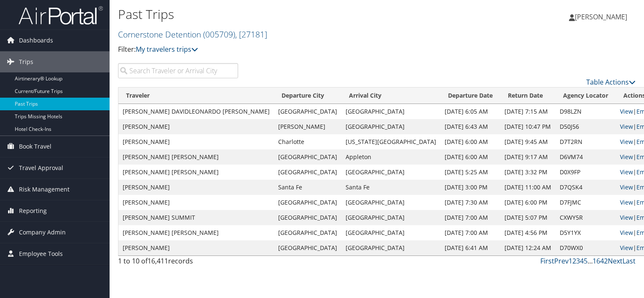  Describe the element at coordinates (528, 95) in the screenshot. I see `th: Return Date: activate to sort column ascending` at that location.